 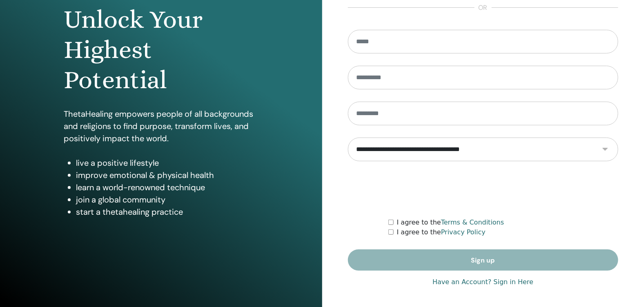 I want to click on a: Privacy Policy, so click(x=463, y=232).